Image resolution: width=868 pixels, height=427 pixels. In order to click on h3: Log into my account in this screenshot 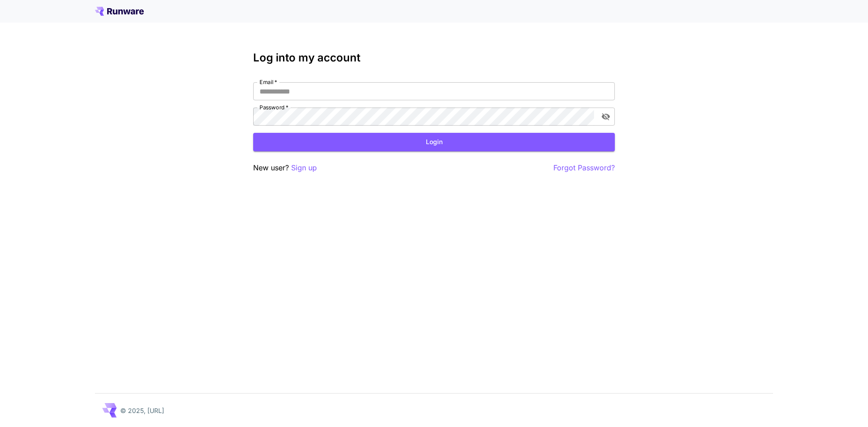, I will do `click(434, 58)`.